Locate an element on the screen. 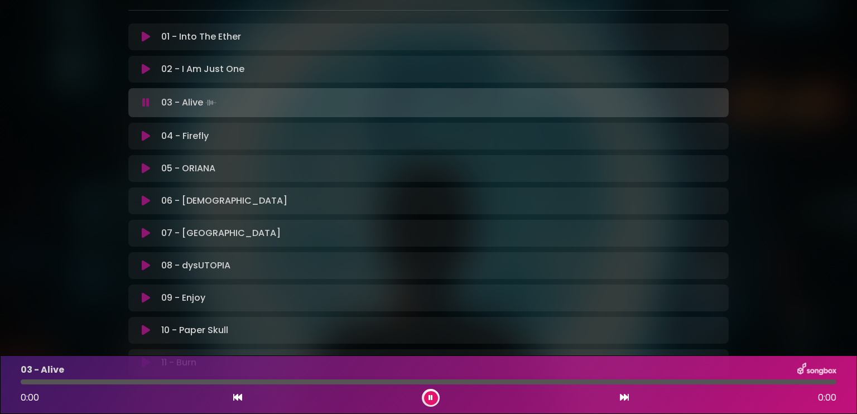 Image resolution: width=857 pixels, height=414 pixels. p: 02 - I Am Just One is located at coordinates (203, 69).